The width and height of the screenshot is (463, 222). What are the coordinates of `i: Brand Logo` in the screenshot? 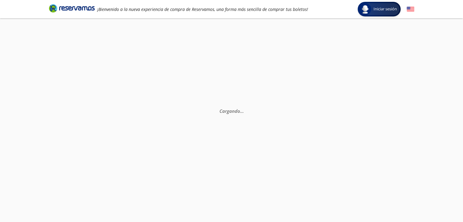 It's located at (72, 8).